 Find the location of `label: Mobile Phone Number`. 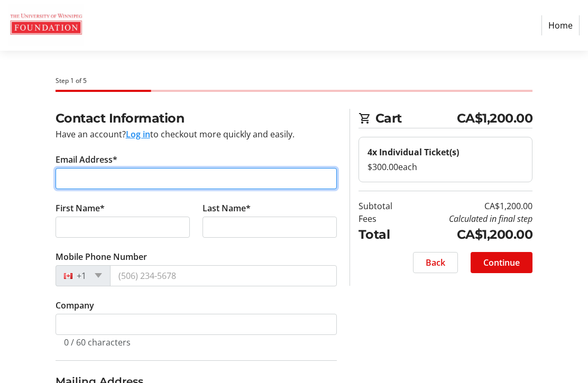

label: Mobile Phone Number is located at coordinates (101, 257).